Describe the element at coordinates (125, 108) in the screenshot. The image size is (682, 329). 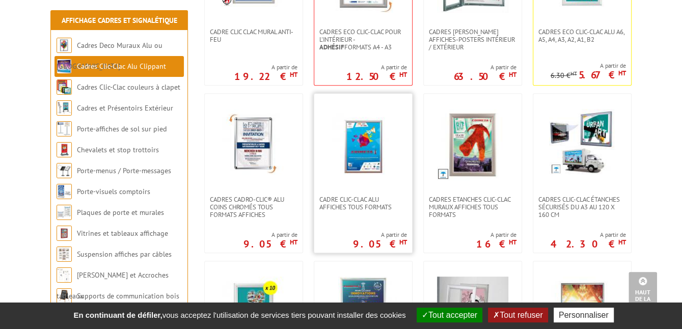
I see `a: Cadres et Présentoirs Extérieur` at that location.